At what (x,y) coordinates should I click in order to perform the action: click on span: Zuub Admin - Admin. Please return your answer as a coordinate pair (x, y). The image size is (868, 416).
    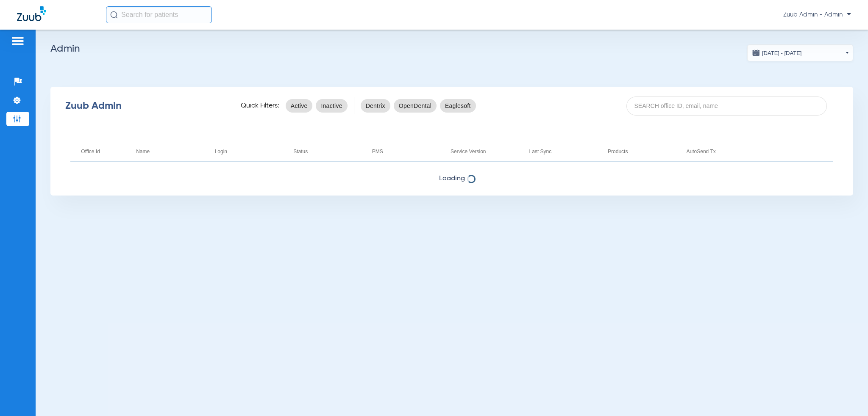
    Looking at the image, I should click on (816, 15).